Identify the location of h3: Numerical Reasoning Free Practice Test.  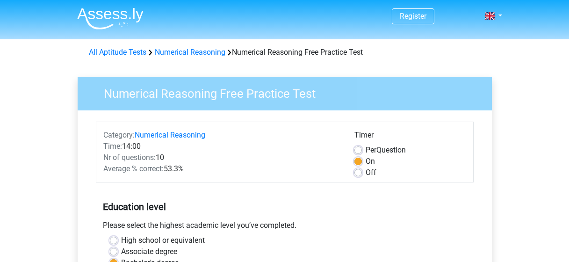
(289, 92).